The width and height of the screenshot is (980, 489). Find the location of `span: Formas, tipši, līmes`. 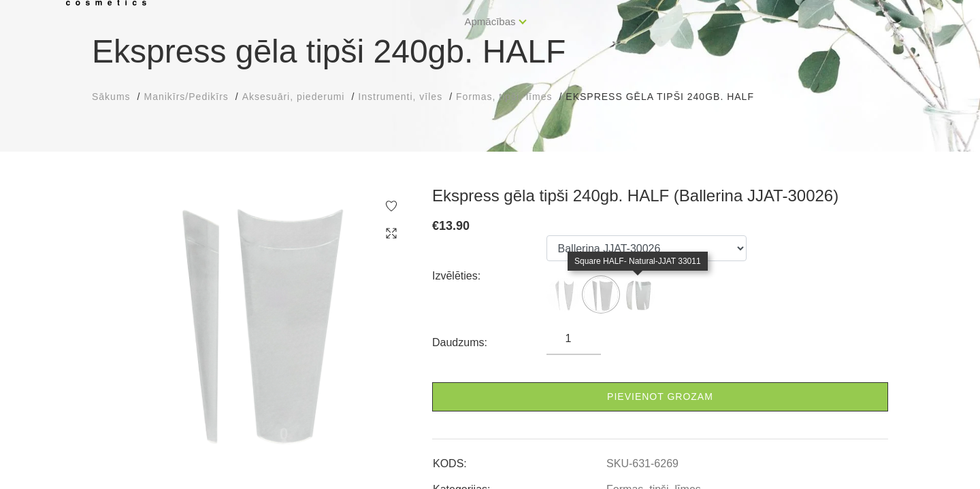

span: Formas, tipši, līmes is located at coordinates (503, 97).